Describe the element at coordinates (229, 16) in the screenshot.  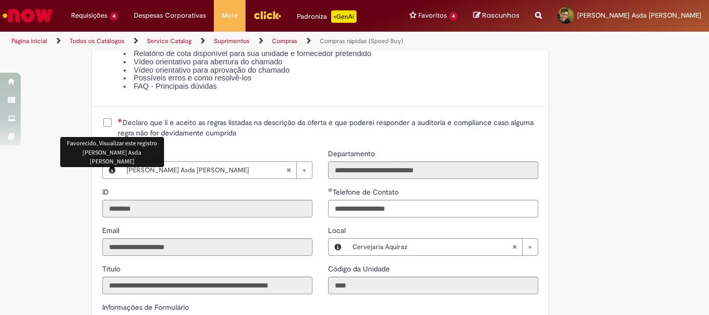
I see `span: More` at that location.